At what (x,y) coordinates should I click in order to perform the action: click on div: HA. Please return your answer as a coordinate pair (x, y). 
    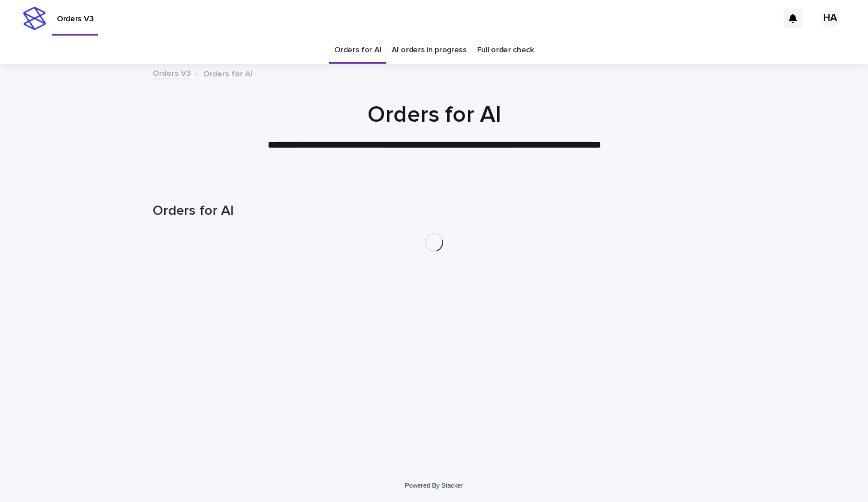
    Looking at the image, I should click on (830, 19).